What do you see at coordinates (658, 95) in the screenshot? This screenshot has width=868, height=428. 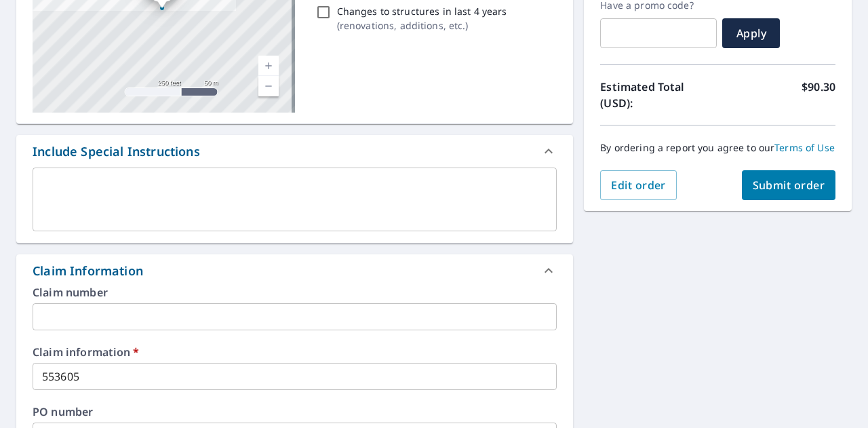 I see `p: Estimated Total (USD):` at bounding box center [658, 95].